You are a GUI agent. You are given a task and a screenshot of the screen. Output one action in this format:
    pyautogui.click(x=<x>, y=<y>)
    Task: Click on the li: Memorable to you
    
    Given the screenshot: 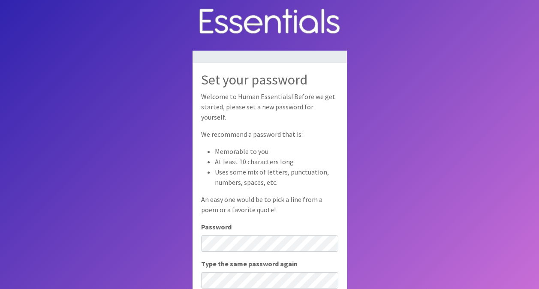 What is the action you would take?
    pyautogui.click(x=277, y=151)
    